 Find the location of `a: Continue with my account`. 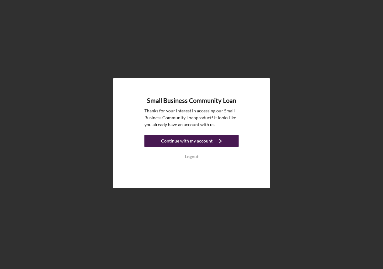

a: Continue with my account is located at coordinates (191, 141).